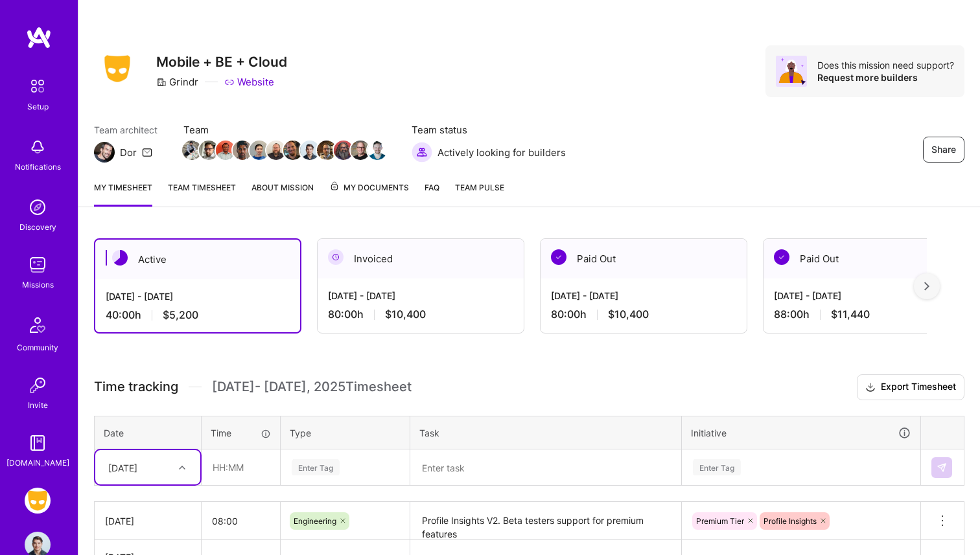 The width and height of the screenshot is (980, 555). What do you see at coordinates (118, 69) in the screenshot?
I see `img: Company Logo` at bounding box center [118, 69].